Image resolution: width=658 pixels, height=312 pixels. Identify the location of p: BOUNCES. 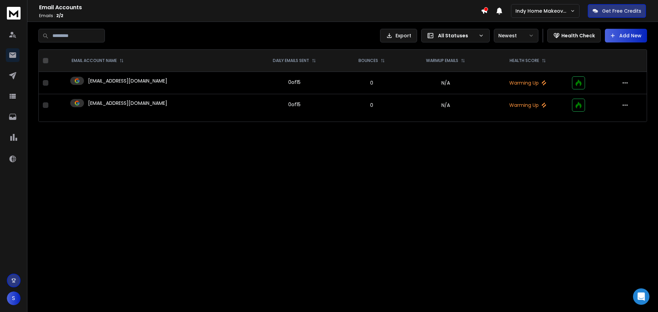
(368, 61).